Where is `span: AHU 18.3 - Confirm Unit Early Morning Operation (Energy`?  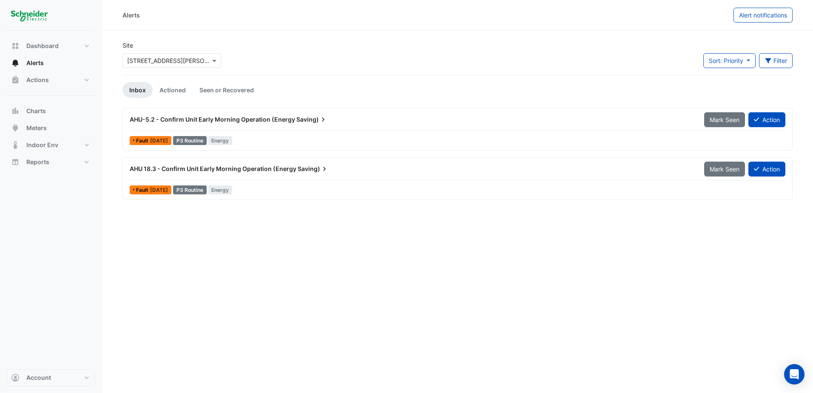
span: AHU 18.3 - Confirm Unit Early Morning Operation (Energy is located at coordinates (213, 168).